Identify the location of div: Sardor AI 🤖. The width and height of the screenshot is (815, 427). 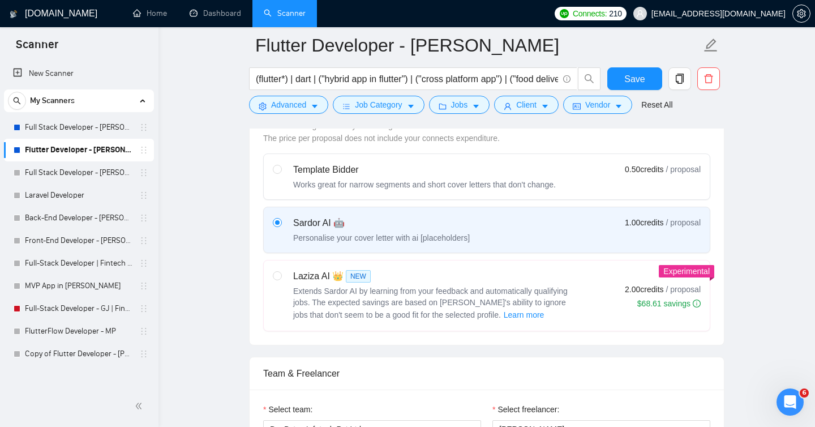
(382, 223).